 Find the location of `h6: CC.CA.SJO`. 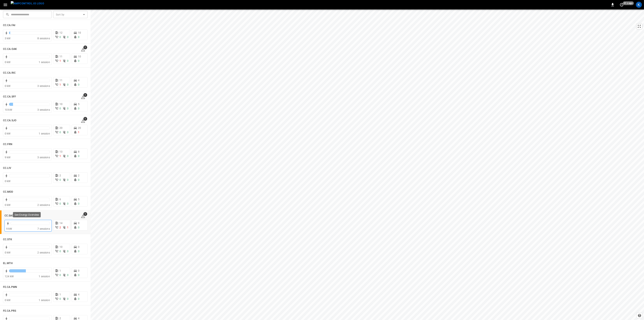

h6: CC.CA.SJO is located at coordinates (10, 121).